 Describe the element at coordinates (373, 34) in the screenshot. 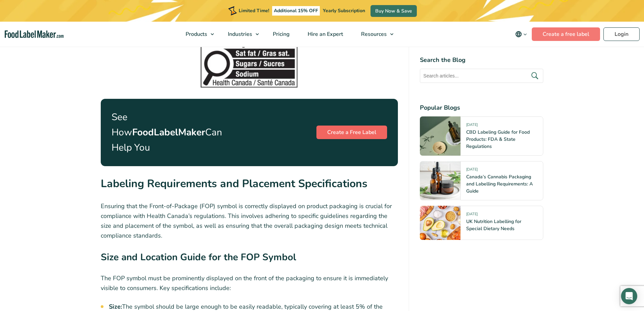

I see `span: Resources` at that location.